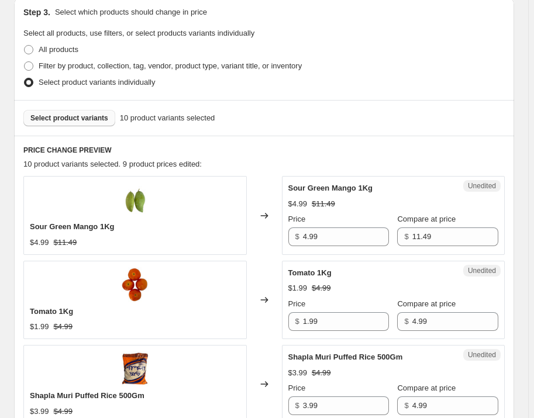 Image resolution: width=534 pixels, height=418 pixels. Describe the element at coordinates (170, 66) in the screenshot. I see `span: Filter by product, collection, tag, vendor, product type, variant title, or inventory` at that location.